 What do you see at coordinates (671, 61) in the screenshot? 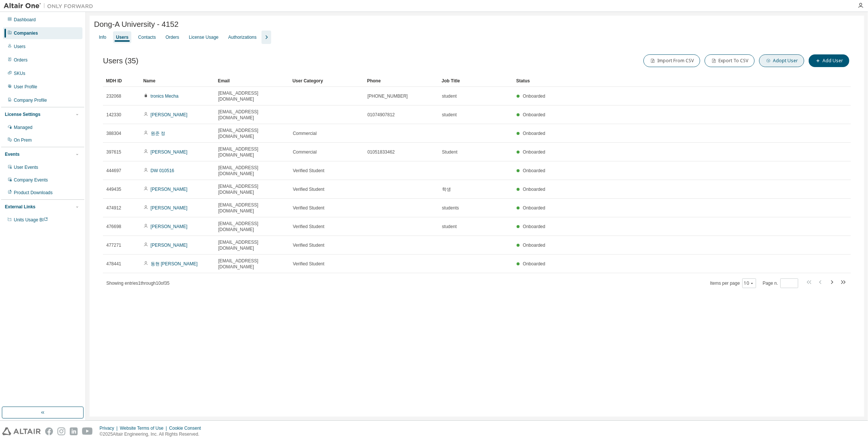
I see `button: Import From CSV` at bounding box center [671, 61].